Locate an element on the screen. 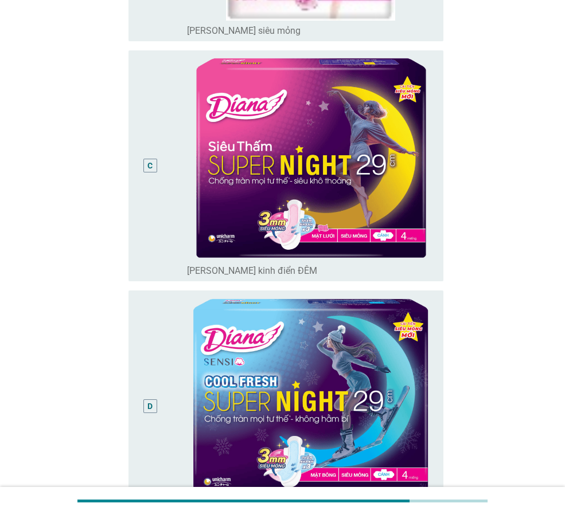 This screenshot has width=565, height=515. font: C is located at coordinates (150, 166).